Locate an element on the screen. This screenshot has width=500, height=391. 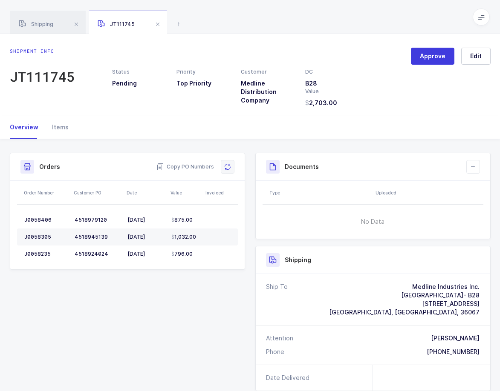
div: Overview is located at coordinates (27, 127).